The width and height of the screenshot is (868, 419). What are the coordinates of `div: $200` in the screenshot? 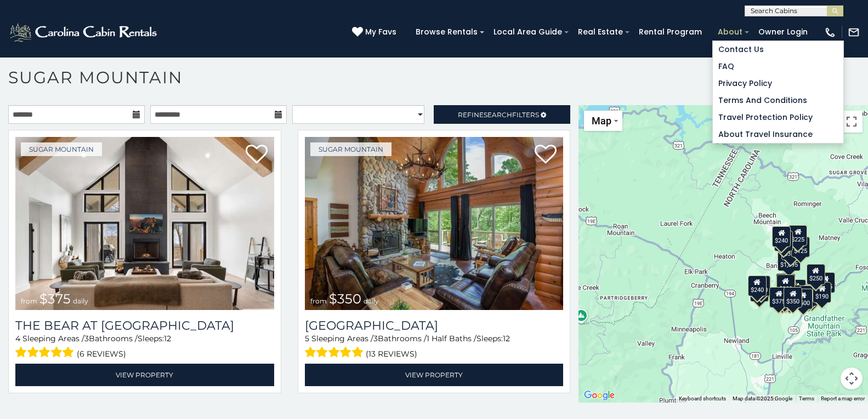 It's located at (797, 290).